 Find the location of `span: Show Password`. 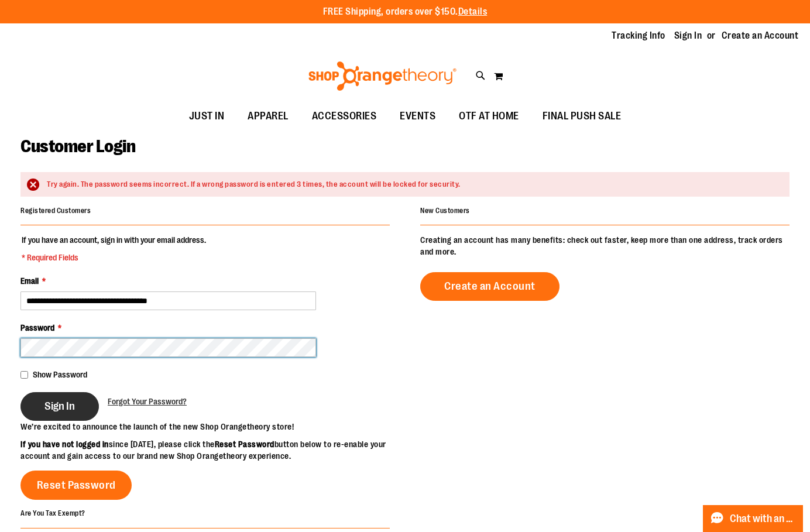

span: Show Password is located at coordinates (60, 375).